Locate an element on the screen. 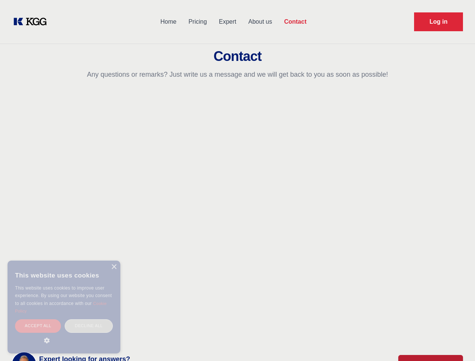 This screenshot has width=475, height=361. div: This website uses cookies is located at coordinates (64, 275).